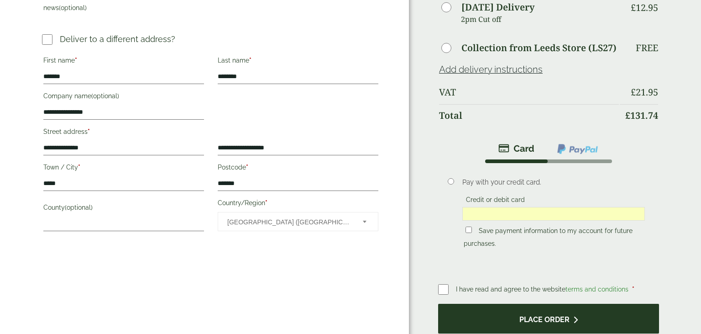 Image resolution: width=701 pixels, height=334 pixels. What do you see at coordinates (298, 221) in the screenshot?
I see `span: Country/Region` at bounding box center [298, 221].